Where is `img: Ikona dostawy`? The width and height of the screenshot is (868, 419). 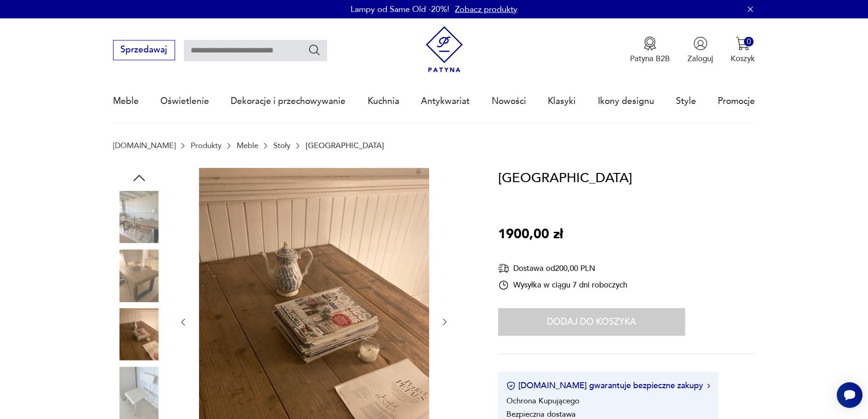 img: Ikona dostawy is located at coordinates (503, 268).